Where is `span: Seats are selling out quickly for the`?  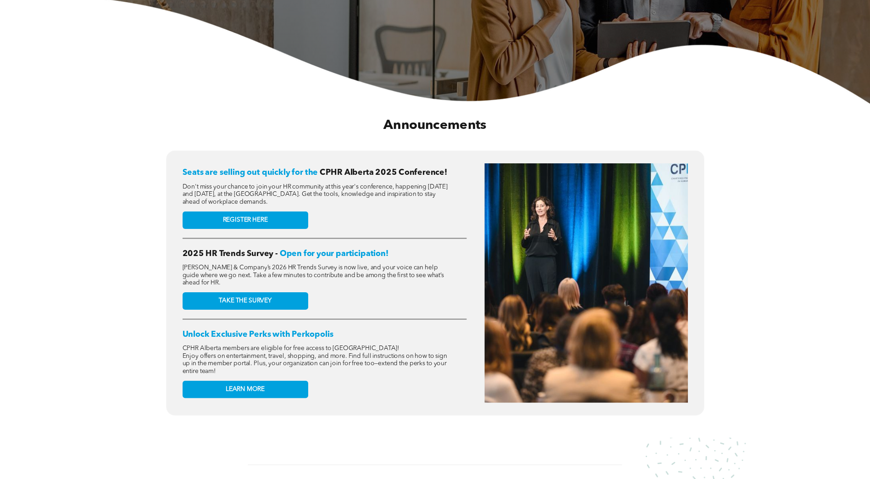 span: Seats are selling out quickly for the is located at coordinates (250, 172).